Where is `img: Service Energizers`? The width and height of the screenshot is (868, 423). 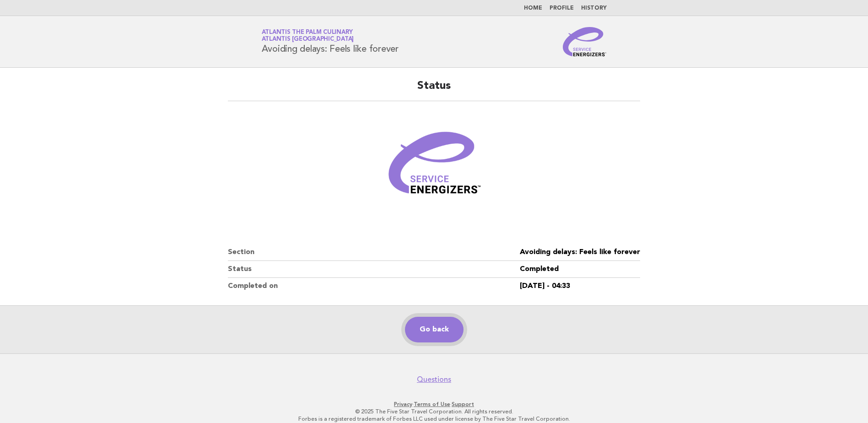 img: Service Energizers is located at coordinates (585, 41).